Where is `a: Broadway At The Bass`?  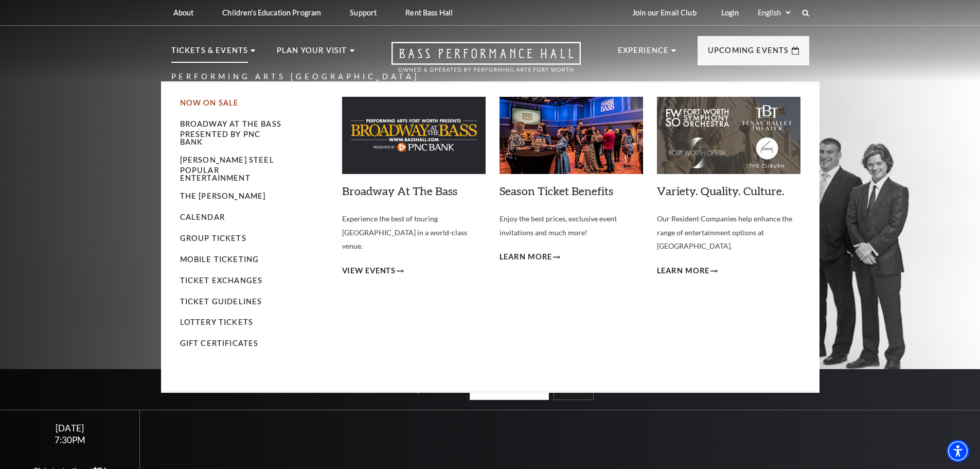 a: Broadway At The Bass is located at coordinates (399, 191).